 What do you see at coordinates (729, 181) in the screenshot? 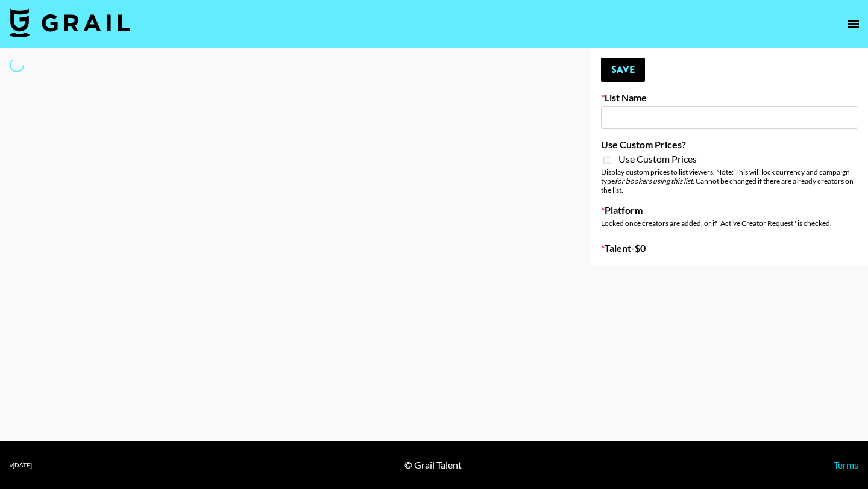
I see `div: Display custom prices to list viewers. Note: This will lock currency and campaign type . Cannot b...` at bounding box center [729, 181].